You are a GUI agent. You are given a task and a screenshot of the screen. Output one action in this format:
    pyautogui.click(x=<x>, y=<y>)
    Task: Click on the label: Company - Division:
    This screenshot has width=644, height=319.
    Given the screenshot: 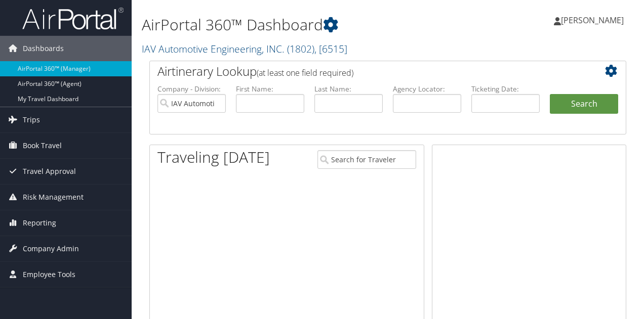 What is the action you would take?
    pyautogui.click(x=191, y=89)
    